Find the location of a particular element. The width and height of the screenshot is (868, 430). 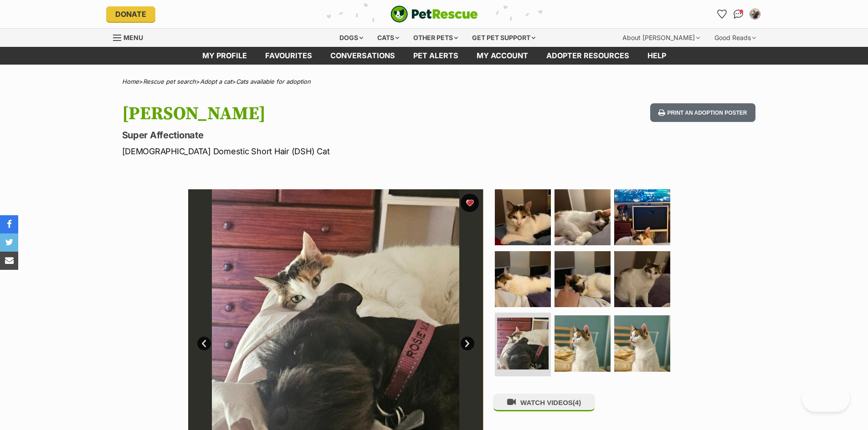

span: (4) is located at coordinates (577, 403).